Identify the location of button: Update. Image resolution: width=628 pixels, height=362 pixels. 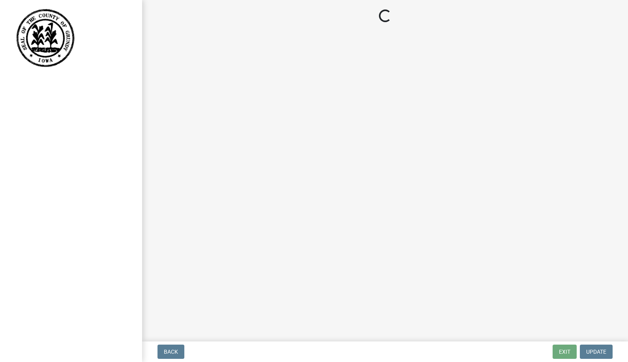
(596, 351).